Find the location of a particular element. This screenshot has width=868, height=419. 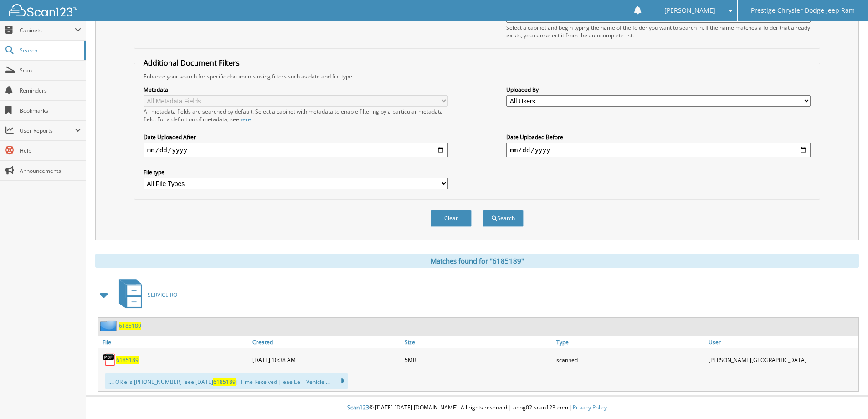

div: Select a cabinet and begin typing the name of the folder you want to search in. If the name match... is located at coordinates (658, 31).